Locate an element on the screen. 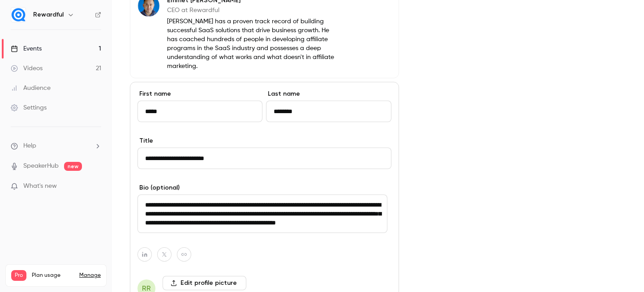 The height and width of the screenshot is (292, 644). p: CEO at Rewardful is located at coordinates (254, 10).